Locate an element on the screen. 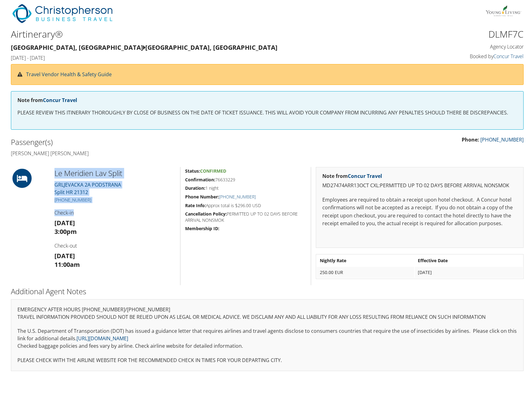  h2: Passenger(s) is located at coordinates (136, 142).